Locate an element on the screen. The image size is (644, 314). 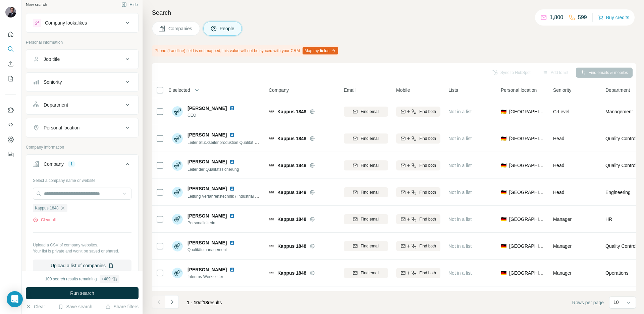
span: Rows per page is located at coordinates (588, 303).